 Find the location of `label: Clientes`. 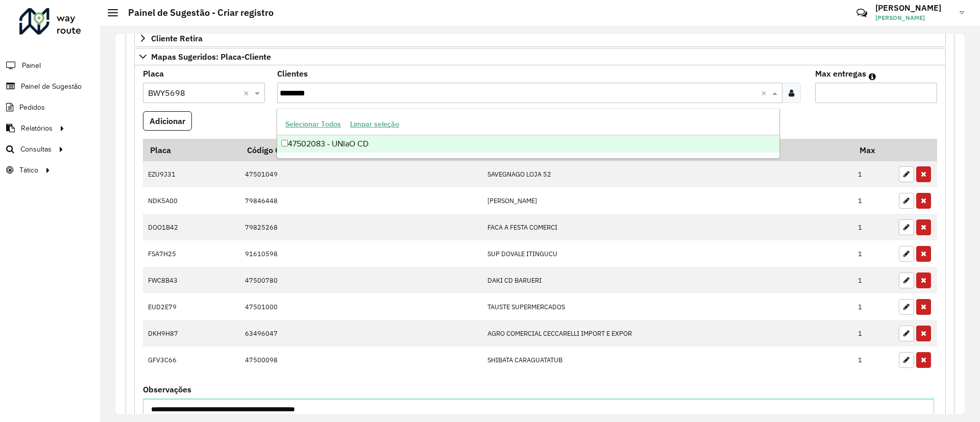

label: Clientes is located at coordinates (293, 74).